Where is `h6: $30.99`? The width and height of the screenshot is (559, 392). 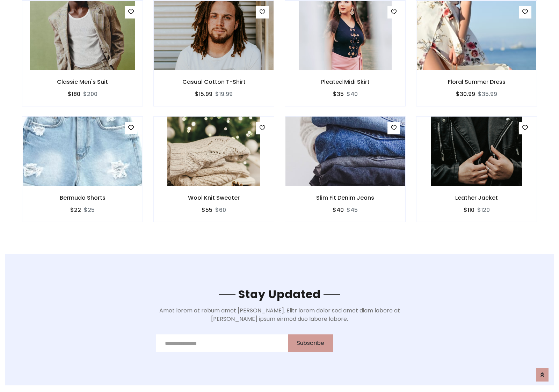 h6: $30.99 is located at coordinates (465, 94).